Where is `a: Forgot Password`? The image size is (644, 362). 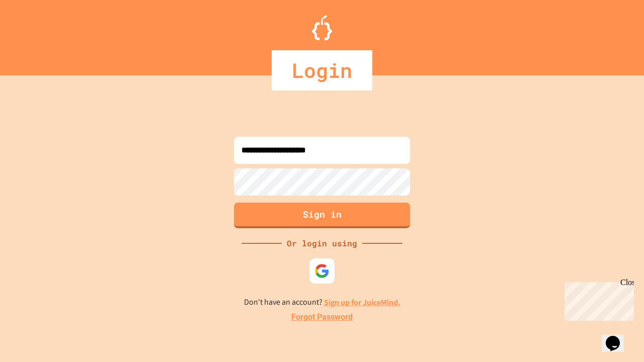
a: Forgot Password is located at coordinates (322, 318).